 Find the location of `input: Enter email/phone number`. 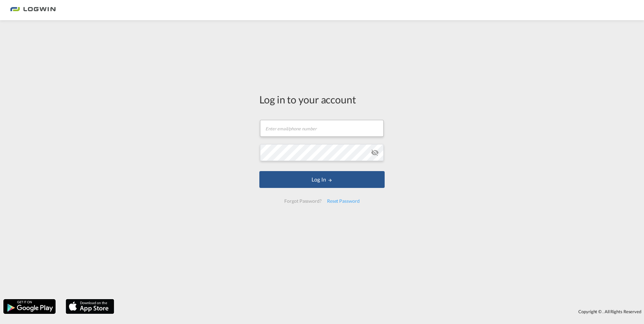

input: Enter email/phone number is located at coordinates (322, 128).